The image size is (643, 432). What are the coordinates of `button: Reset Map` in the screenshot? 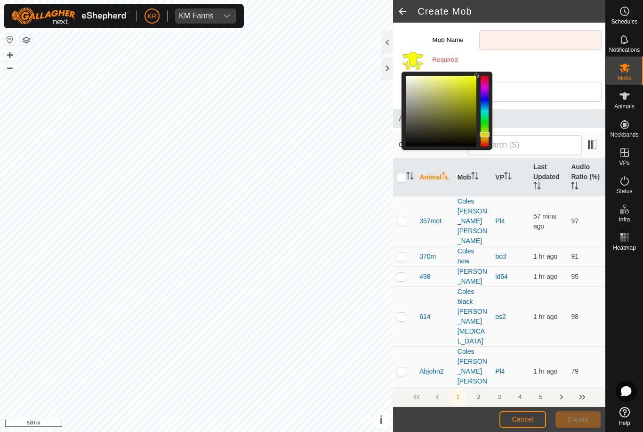 It's located at (10, 40).